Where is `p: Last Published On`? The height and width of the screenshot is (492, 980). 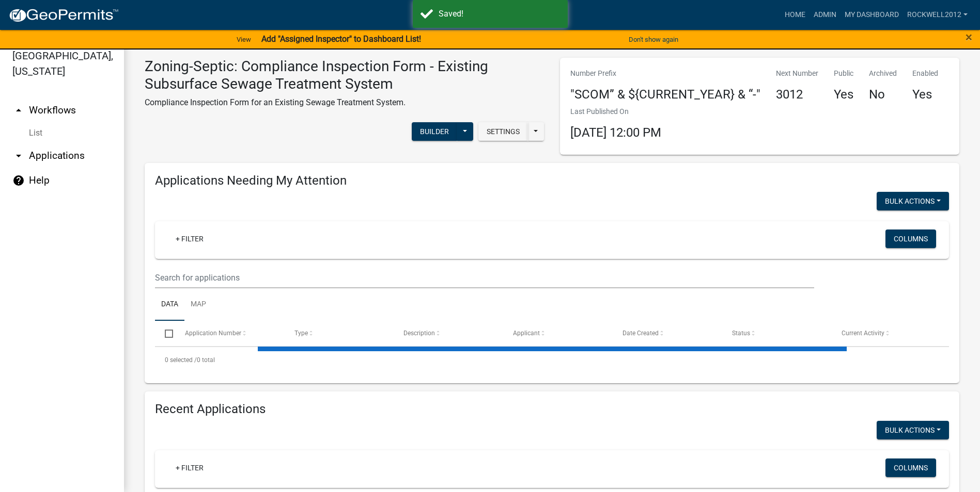 p: Last Published On is located at coordinates (616, 111).